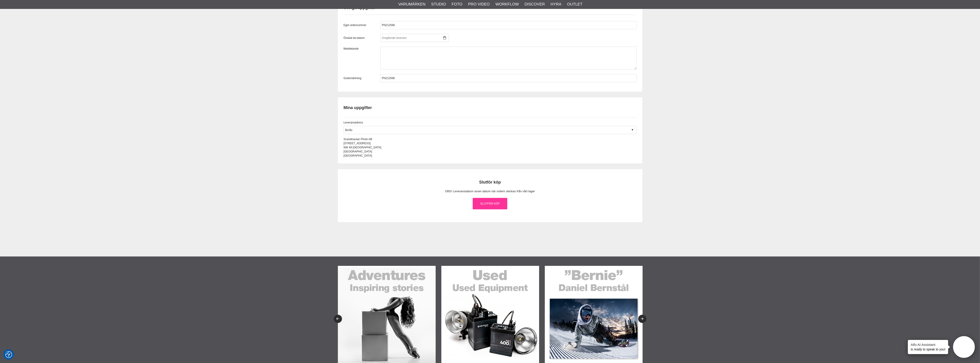  Describe the element at coordinates (338, 319) in the screenshot. I see `button: Previous` at that location.